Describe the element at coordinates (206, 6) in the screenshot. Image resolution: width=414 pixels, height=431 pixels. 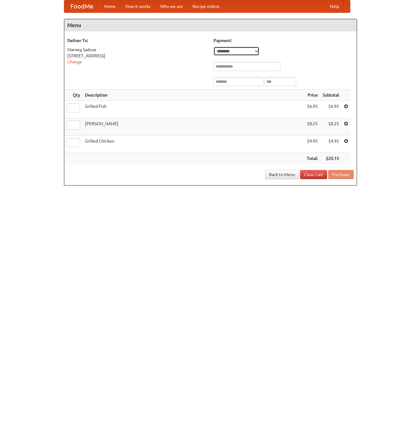
I see `a: Recipe videos` at that location.